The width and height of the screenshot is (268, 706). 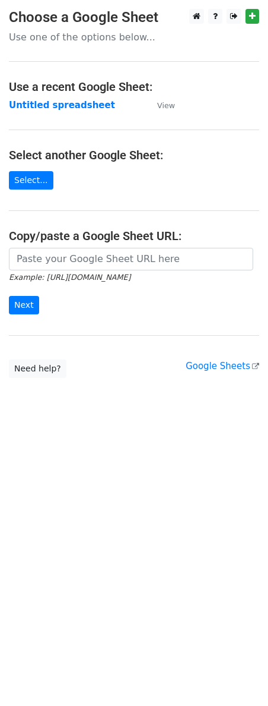 I want to click on input: Next, so click(x=24, y=305).